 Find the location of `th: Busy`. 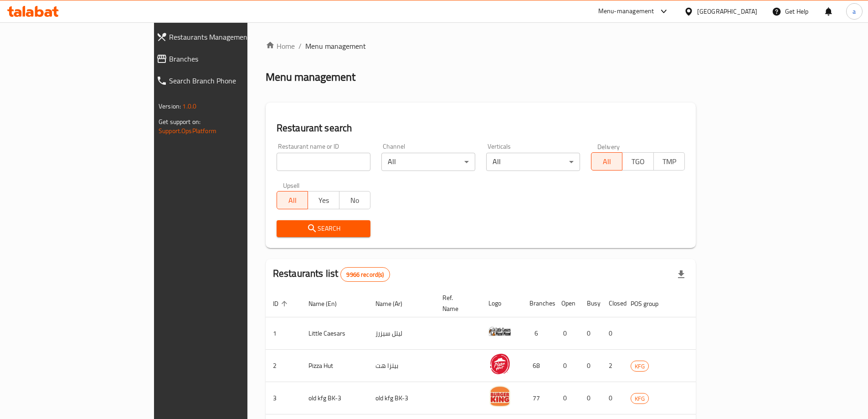

th: Busy is located at coordinates (590, 303).